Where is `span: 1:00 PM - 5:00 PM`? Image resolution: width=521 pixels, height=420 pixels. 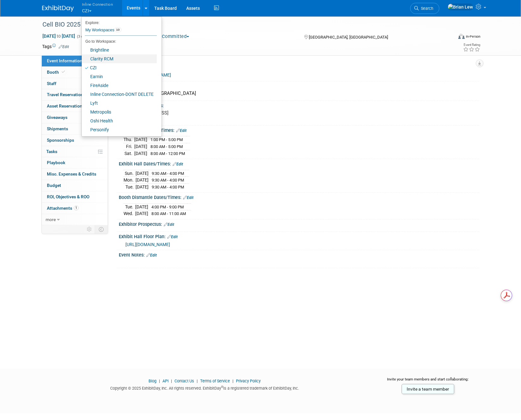 span: 1:00 PM - 5:00 PM is located at coordinates (166, 140).